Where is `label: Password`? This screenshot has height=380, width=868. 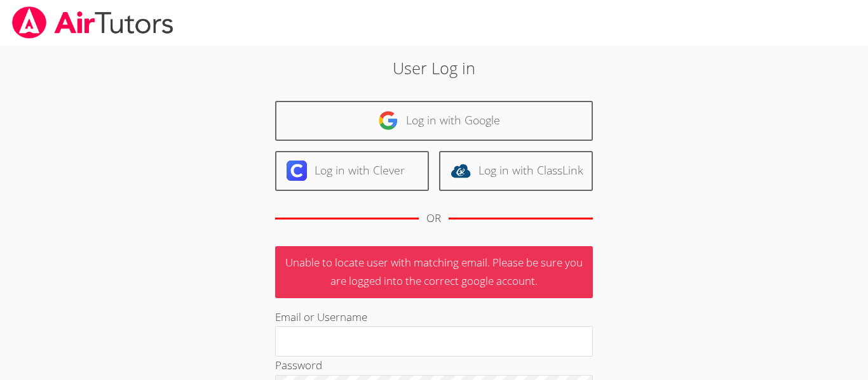
label: Password is located at coordinates (299, 365).